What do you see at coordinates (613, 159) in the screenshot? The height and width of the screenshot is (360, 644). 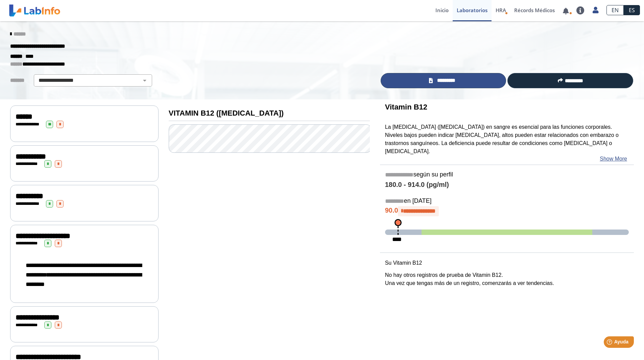 I see `a: Show More` at bounding box center [613, 159].